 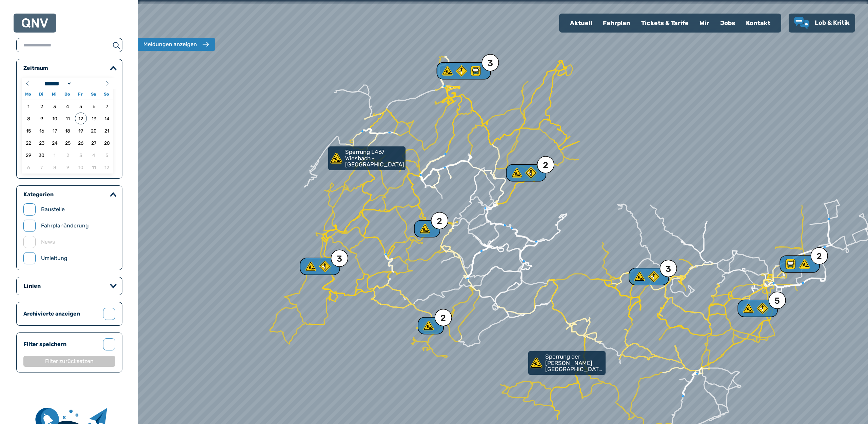 What do you see at coordinates (758, 23) in the screenshot?
I see `div: Kontakt` at bounding box center [758, 23].